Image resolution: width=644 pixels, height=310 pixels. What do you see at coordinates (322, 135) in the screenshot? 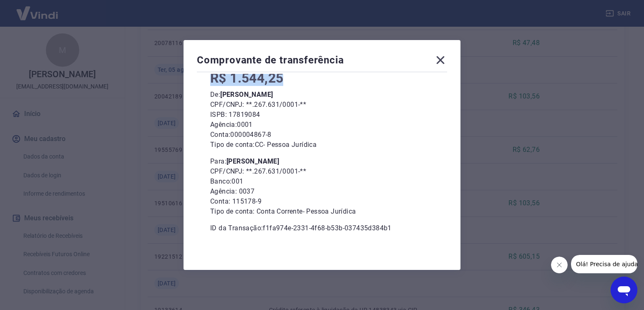
I see `p: Conta: 000004867-8` at bounding box center [322, 135].